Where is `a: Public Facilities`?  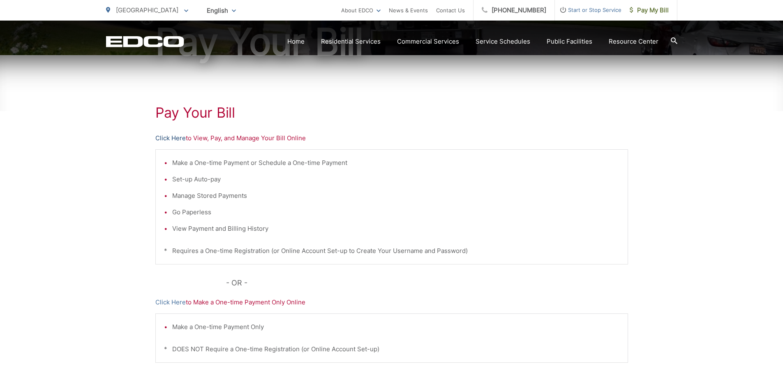 a: Public Facilities is located at coordinates (569, 42).